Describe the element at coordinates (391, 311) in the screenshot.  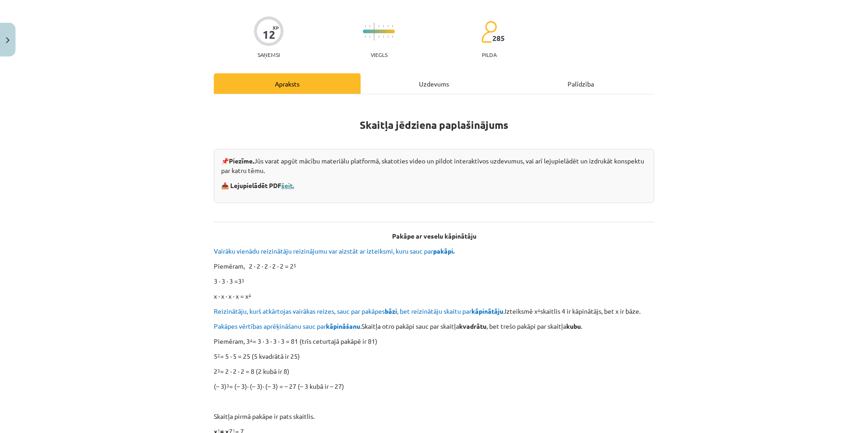
I see `b: bāzi` at that location.